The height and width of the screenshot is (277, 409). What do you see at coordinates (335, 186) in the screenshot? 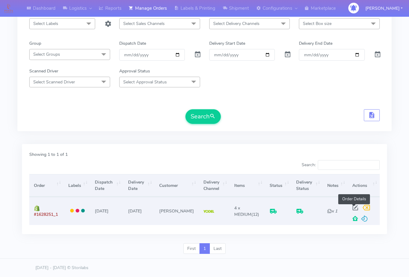
I see `th: Notes: activate to sort column ascending` at bounding box center [335, 186].